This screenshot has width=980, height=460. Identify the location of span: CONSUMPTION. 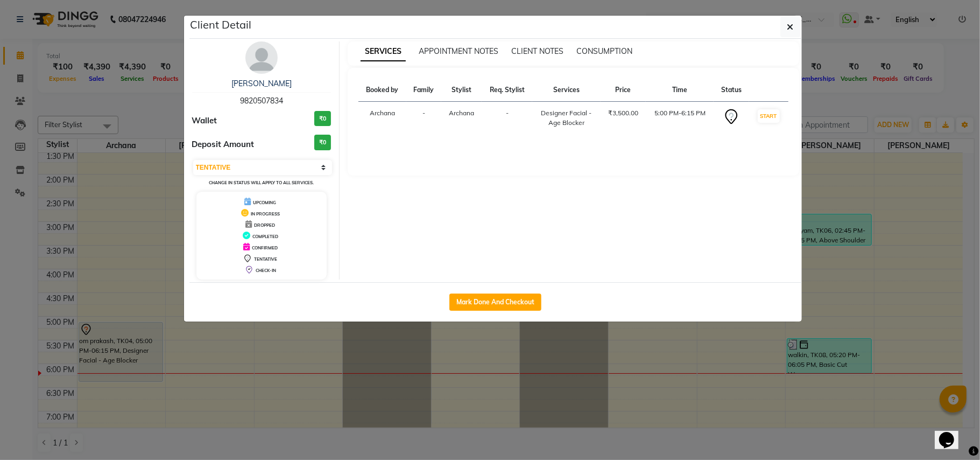
(604, 51).